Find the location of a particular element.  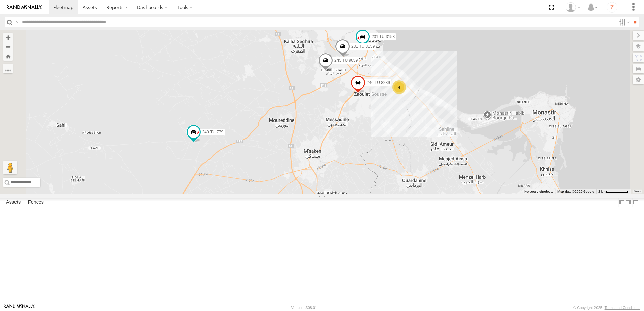

span: 231 TU 3158 is located at coordinates (383, 37).